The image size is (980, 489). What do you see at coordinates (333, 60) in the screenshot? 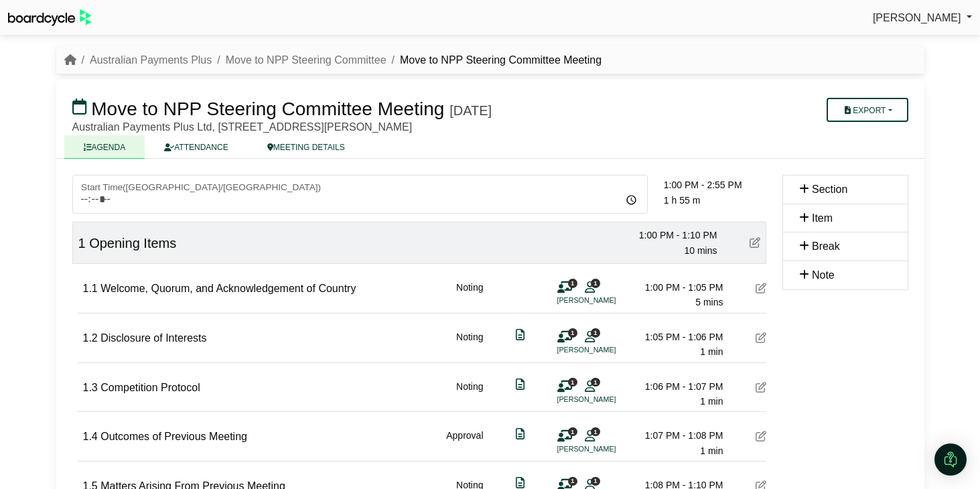
I see `nav: breadcrumb` at bounding box center [333, 60].